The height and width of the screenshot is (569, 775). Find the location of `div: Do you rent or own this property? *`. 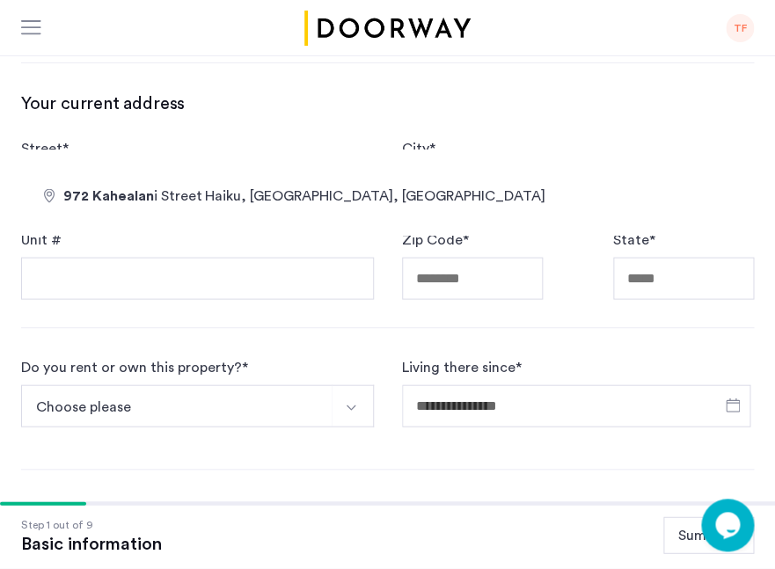

div: Do you rent or own this property? * is located at coordinates (135, 367).